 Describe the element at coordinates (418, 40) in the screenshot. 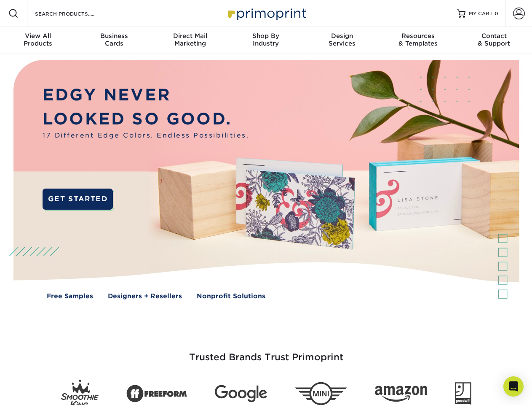

I see `a: Resources& Templates` at that location.